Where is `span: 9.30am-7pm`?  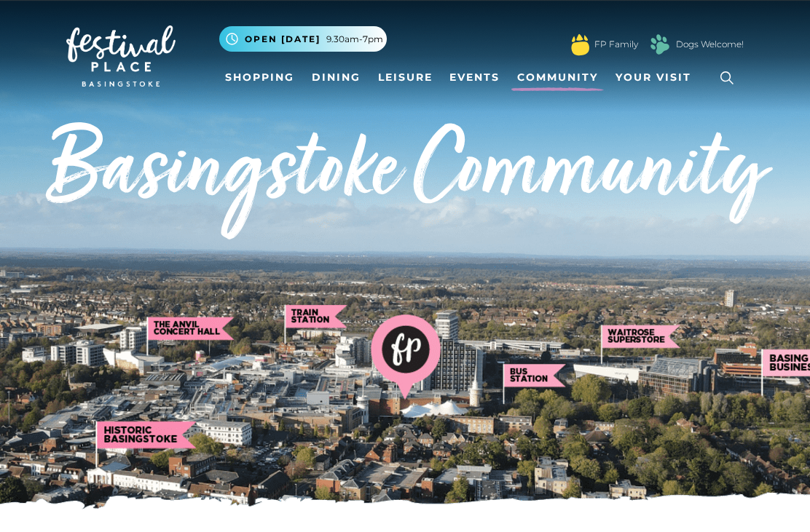
span: 9.30am-7pm is located at coordinates (355, 40).